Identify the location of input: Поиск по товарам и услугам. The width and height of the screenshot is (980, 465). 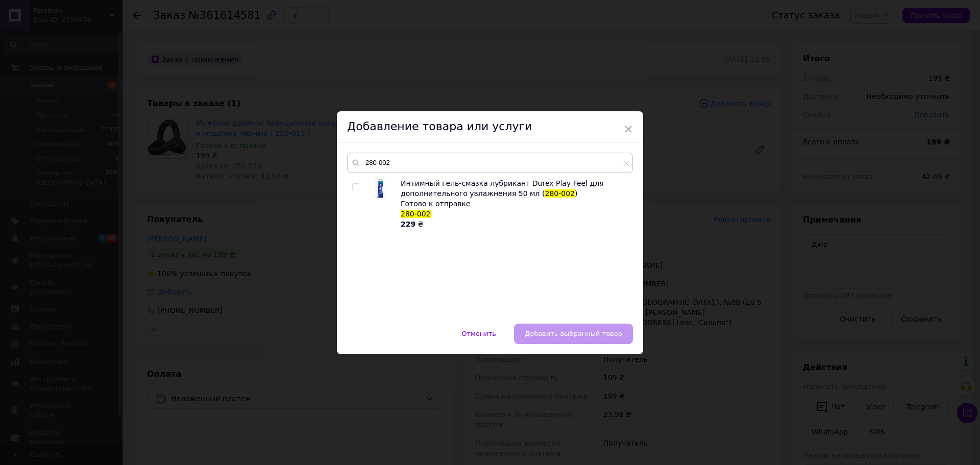
(490, 163).